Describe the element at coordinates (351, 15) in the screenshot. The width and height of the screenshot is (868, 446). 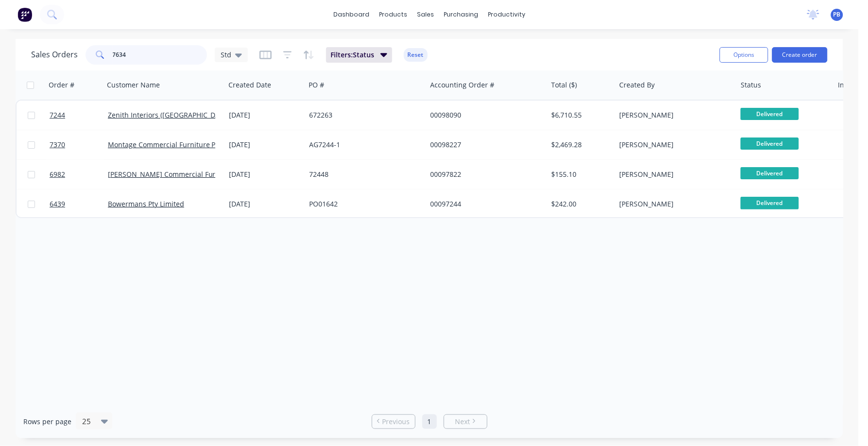
I see `a: dashboard` at that location.